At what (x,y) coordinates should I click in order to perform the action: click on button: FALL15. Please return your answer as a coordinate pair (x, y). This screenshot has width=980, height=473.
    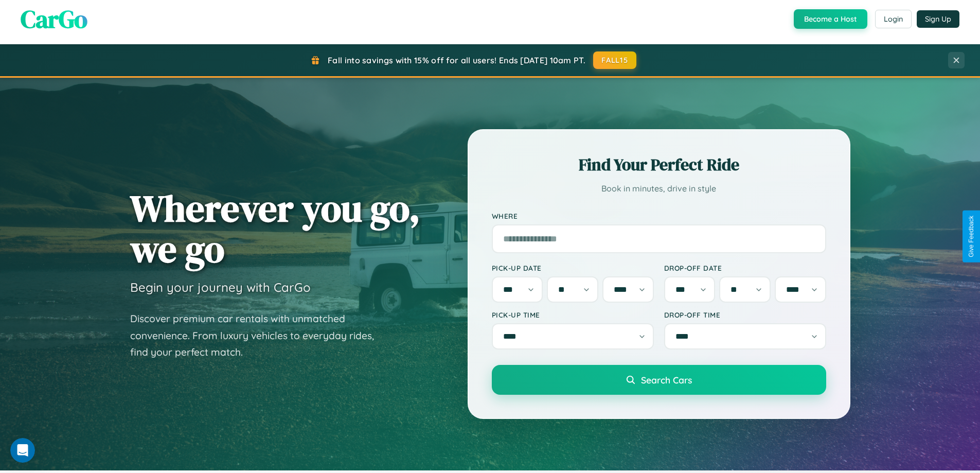
    Looking at the image, I should click on (615, 60).